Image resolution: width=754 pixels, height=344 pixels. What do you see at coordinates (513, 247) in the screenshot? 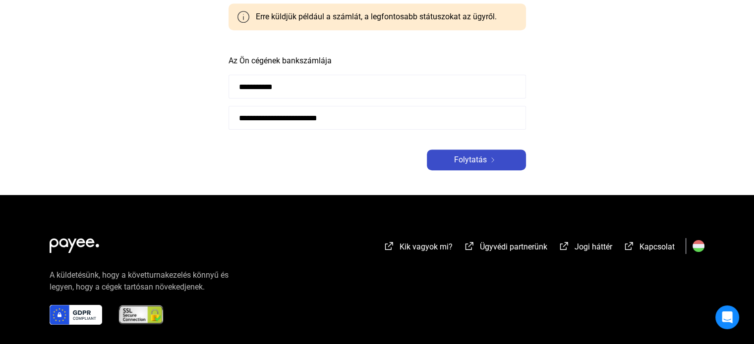
I see `font: Ügyvédi partnerünk` at bounding box center [513, 247].